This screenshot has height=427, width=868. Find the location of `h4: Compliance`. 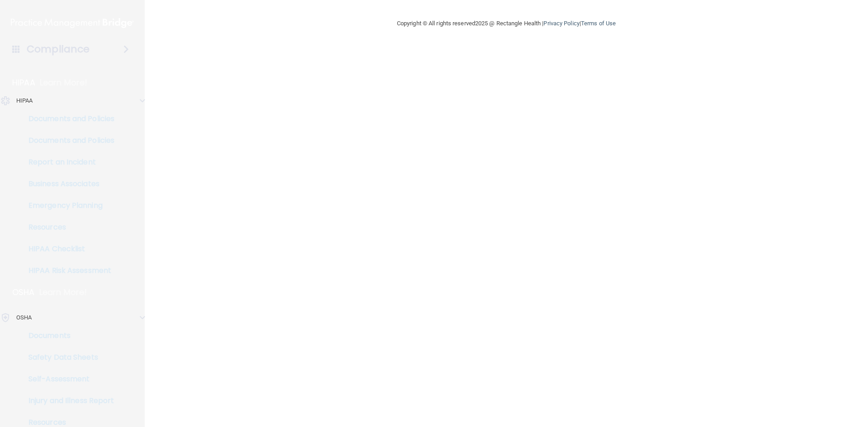

h4: Compliance is located at coordinates (58, 49).